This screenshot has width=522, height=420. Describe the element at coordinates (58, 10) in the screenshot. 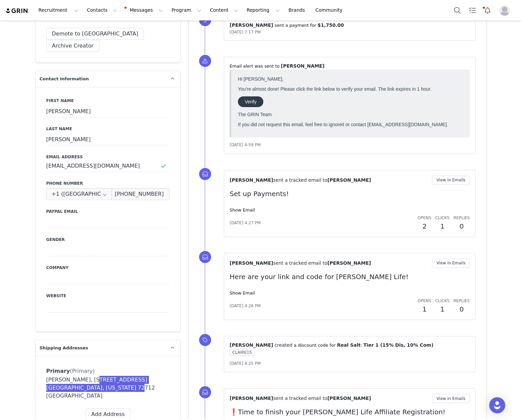

I see `button: Recruitment` at that location.